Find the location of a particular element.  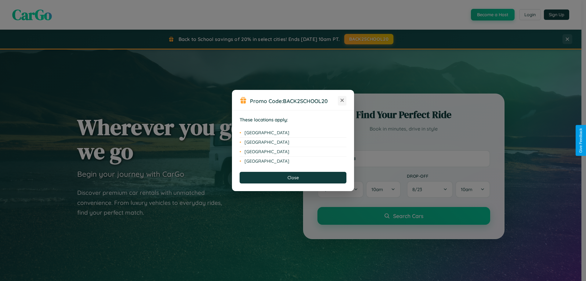

button: Close is located at coordinates (293, 177).